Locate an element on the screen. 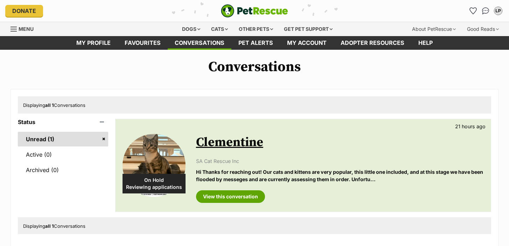  a: Adopter resources is located at coordinates (373, 43).